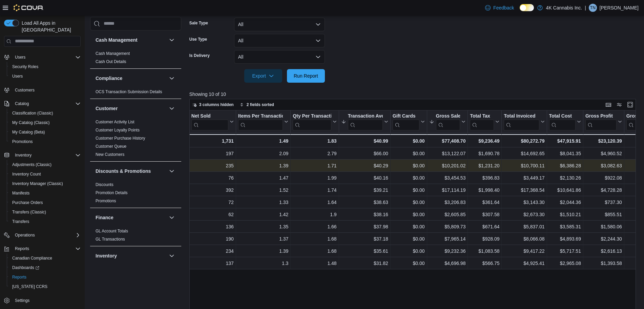 This screenshot has width=644, height=309. What do you see at coordinates (524, 177) in the screenshot?
I see `div: $3,449.17` at bounding box center [524, 177].